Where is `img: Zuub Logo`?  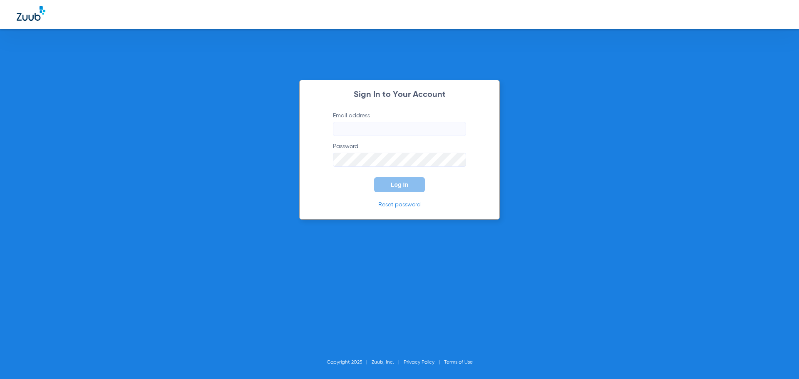
img: Zuub Logo is located at coordinates (31, 13).